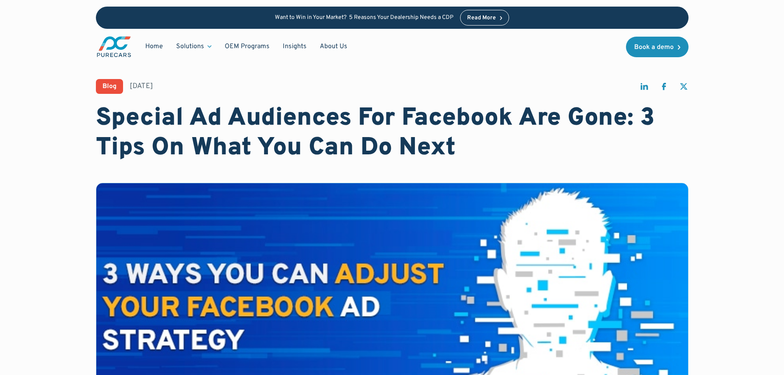 This screenshot has width=784, height=375. What do you see at coordinates (364, 18) in the screenshot?
I see `p: Want to Win in Your Market? 5 Reasons Your Dealership Needs a CDP` at bounding box center [364, 18].